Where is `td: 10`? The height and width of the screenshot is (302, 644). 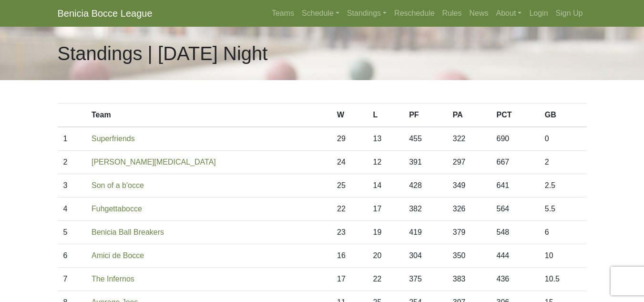 td: 10 is located at coordinates (563, 256).